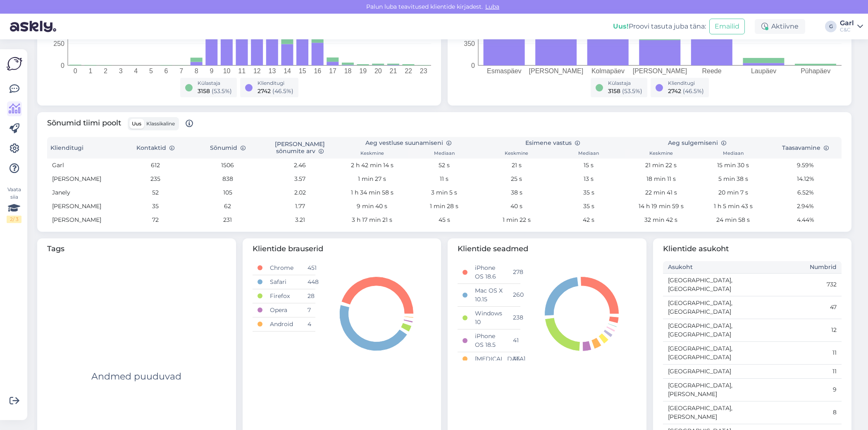  Describe the element at coordinates (708, 268) in the screenshot. I see `th: Asukoht` at that location.